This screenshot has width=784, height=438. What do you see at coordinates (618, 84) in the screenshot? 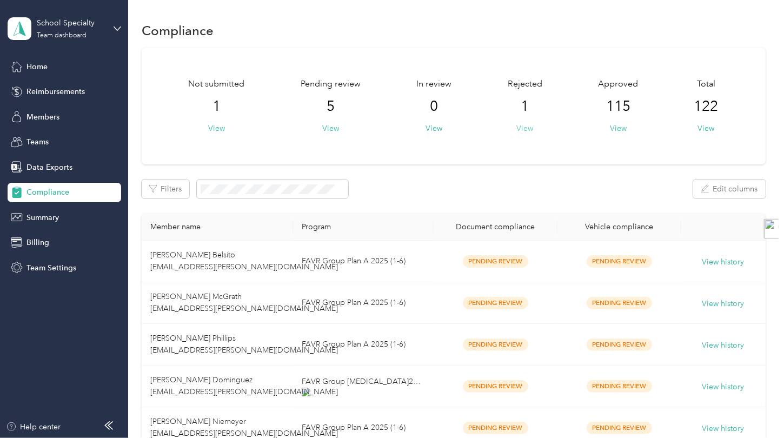
I see `span: Approved` at bounding box center [618, 84].